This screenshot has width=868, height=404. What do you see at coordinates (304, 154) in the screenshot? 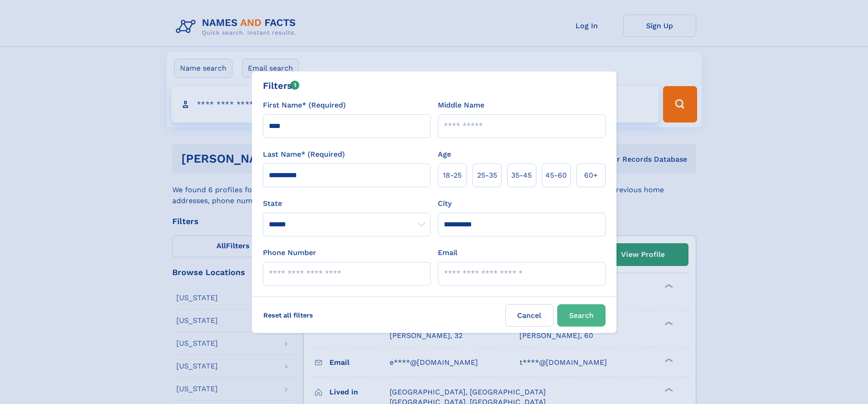
I see `label: Last Name* (Required)` at bounding box center [304, 154].